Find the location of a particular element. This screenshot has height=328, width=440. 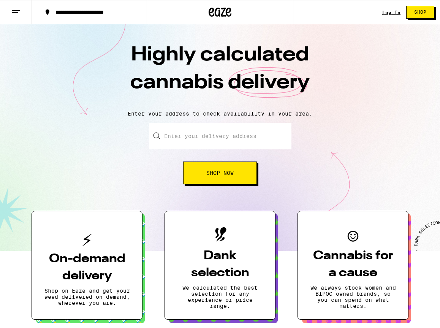

button: Dank selectionWe calculated the best selection for any experience or price range. is located at coordinates (220, 265).